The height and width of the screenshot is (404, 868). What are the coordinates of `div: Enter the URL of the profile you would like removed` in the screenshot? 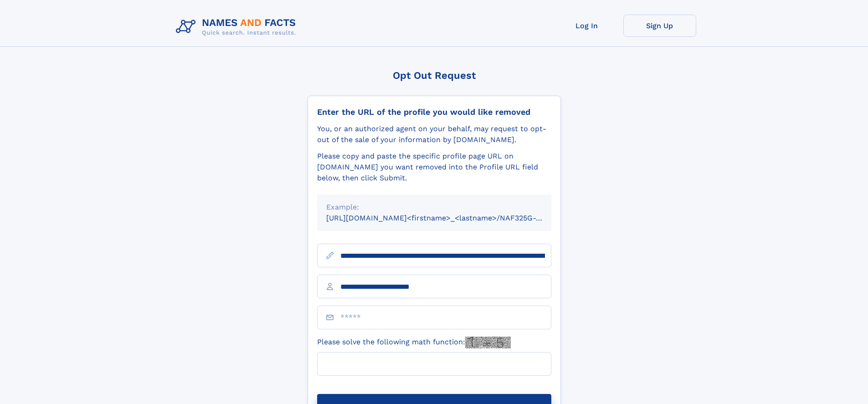 It's located at (434, 112).